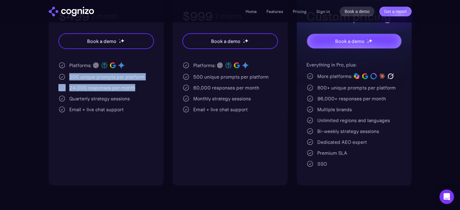 The width and height of the screenshot is (460, 210). Describe the element at coordinates (335, 76) in the screenshot. I see `div: More platforms:` at that location.